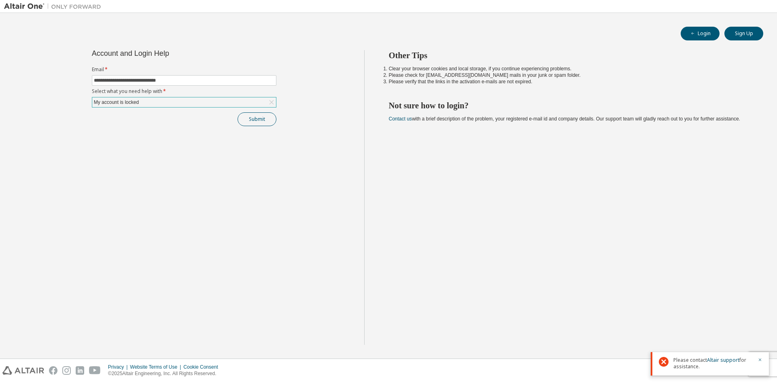  What do you see at coordinates (184, 70) in the screenshot?
I see `label: Email` at bounding box center [184, 70].